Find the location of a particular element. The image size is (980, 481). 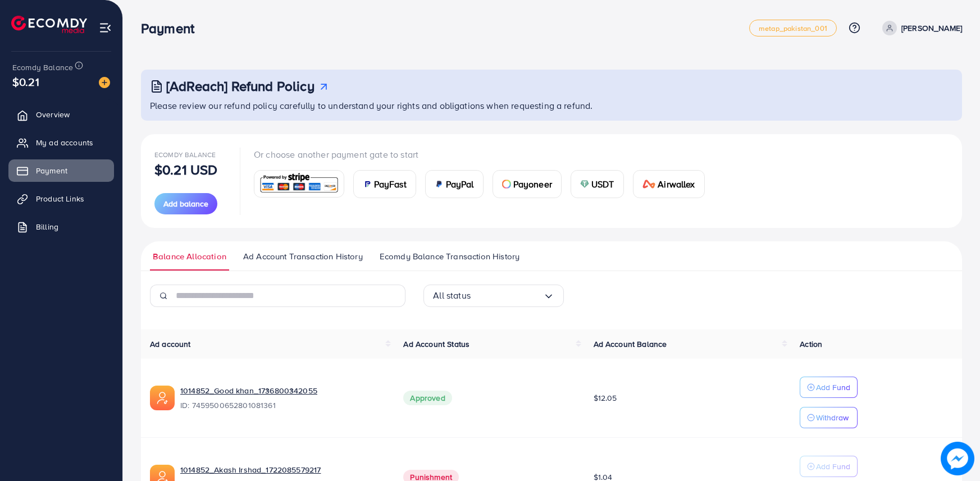

button: Add balance is located at coordinates (186, 204).